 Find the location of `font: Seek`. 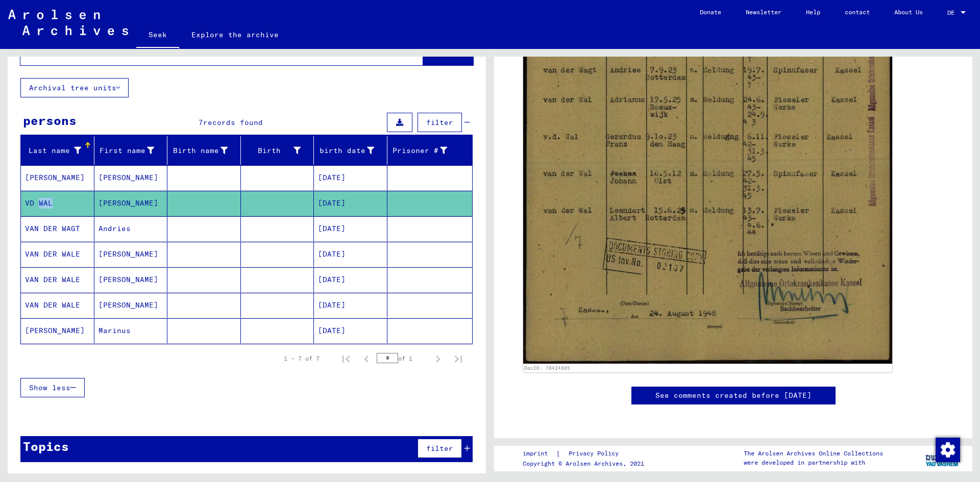

font: Seek is located at coordinates (157, 35).